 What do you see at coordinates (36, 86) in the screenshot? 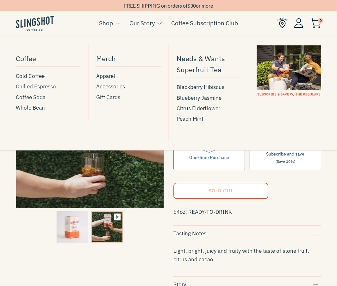
I see `span: Chilled Espresso` at bounding box center [36, 86].